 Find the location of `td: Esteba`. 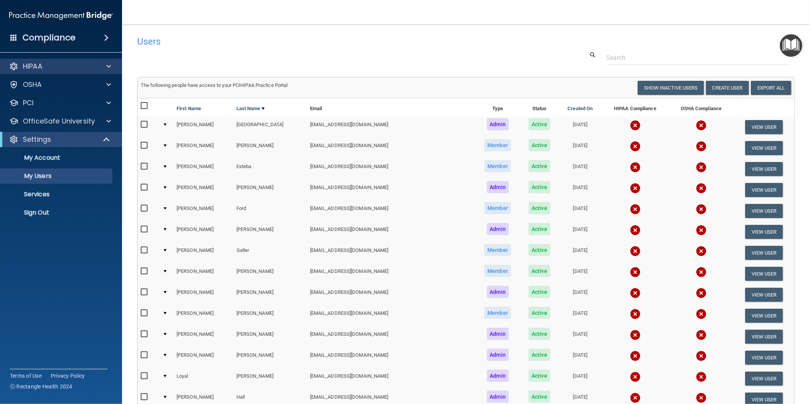

td: Esteba is located at coordinates (270, 169).